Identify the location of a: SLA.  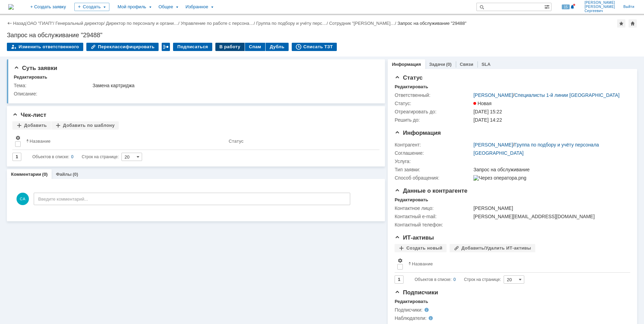
(487, 64).